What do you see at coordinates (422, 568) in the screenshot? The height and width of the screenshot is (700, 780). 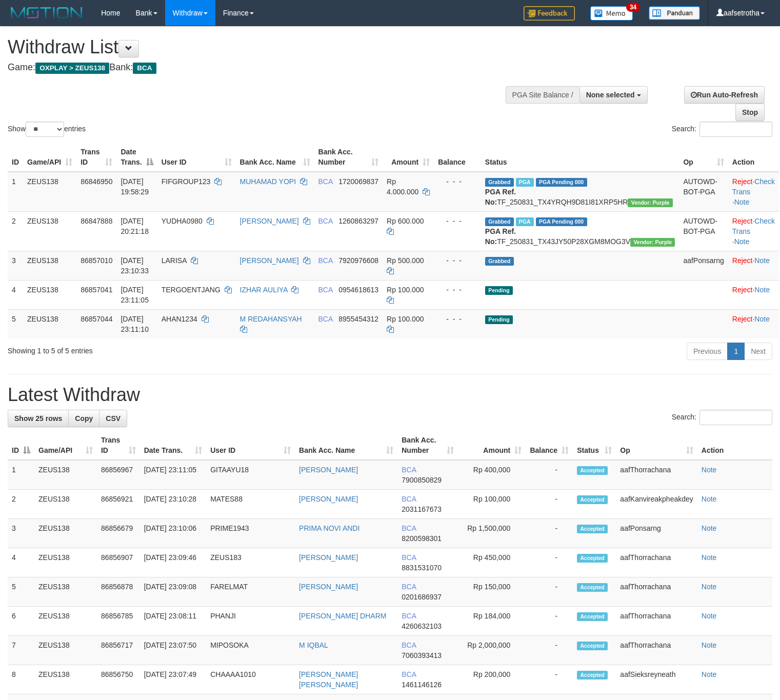 I see `span: Copy 8831531070 to clipboard` at bounding box center [422, 568].